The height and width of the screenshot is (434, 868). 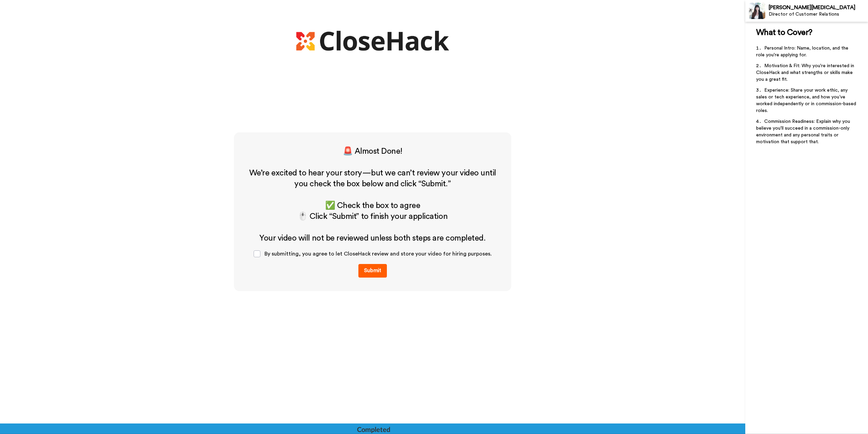 What do you see at coordinates (378, 254) in the screenshot?
I see `span: By submitting, you agree to let CloseHack review and store your video for hiring purposes.` at bounding box center [378, 254].